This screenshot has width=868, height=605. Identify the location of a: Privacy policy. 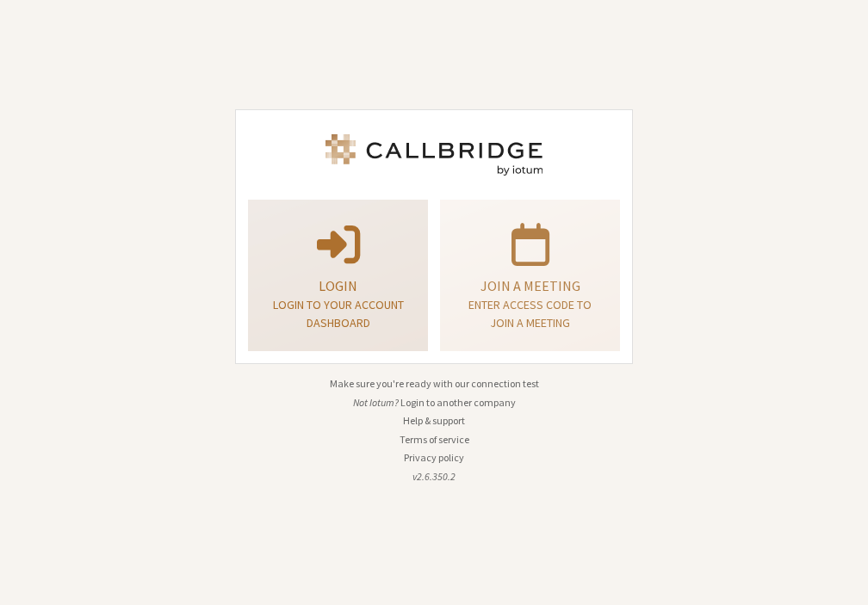
(434, 457).